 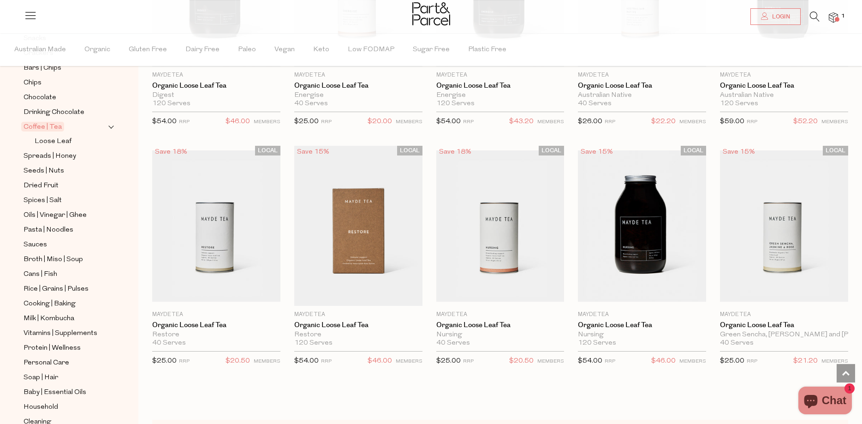 What do you see at coordinates (66, 230) in the screenshot?
I see `a: Pasta | Noodles` at bounding box center [66, 230].